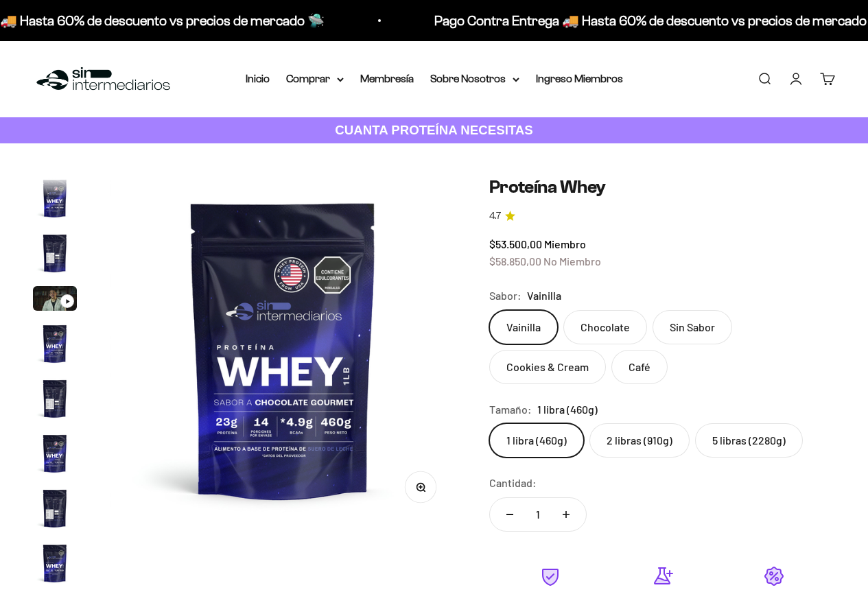 The image size is (868, 592). Describe the element at coordinates (544, 296) in the screenshot. I see `span: Vainilla` at that location.